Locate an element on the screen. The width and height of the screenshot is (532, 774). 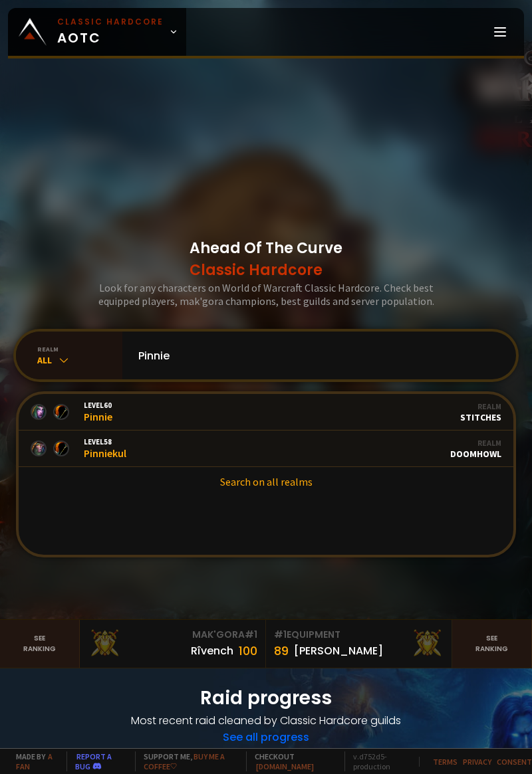
div: Pinniekul is located at coordinates (105, 449).